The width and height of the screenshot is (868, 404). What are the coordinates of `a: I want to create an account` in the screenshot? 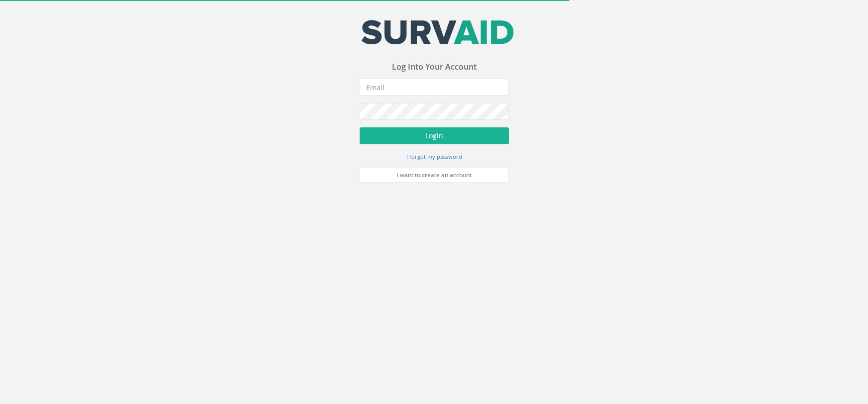 It's located at (434, 175).